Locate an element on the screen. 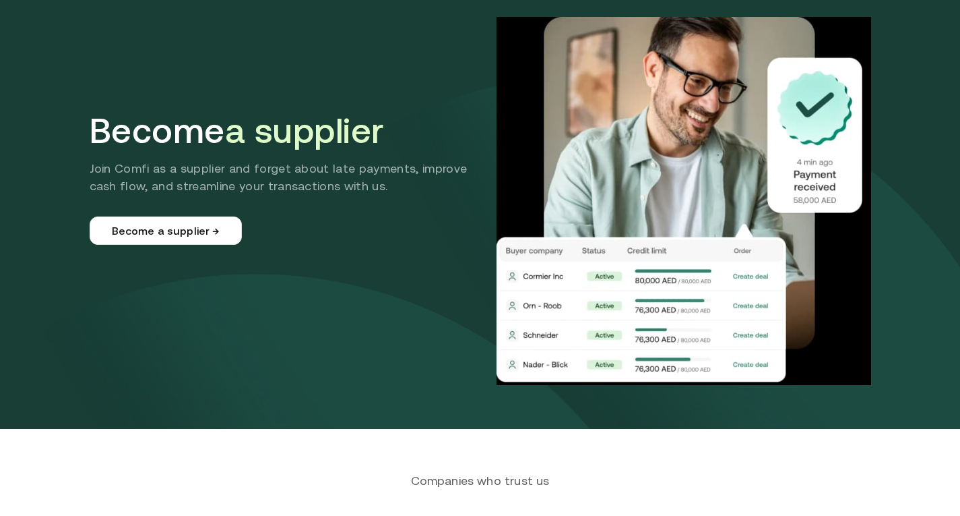  h1: Become is located at coordinates (287, 131).